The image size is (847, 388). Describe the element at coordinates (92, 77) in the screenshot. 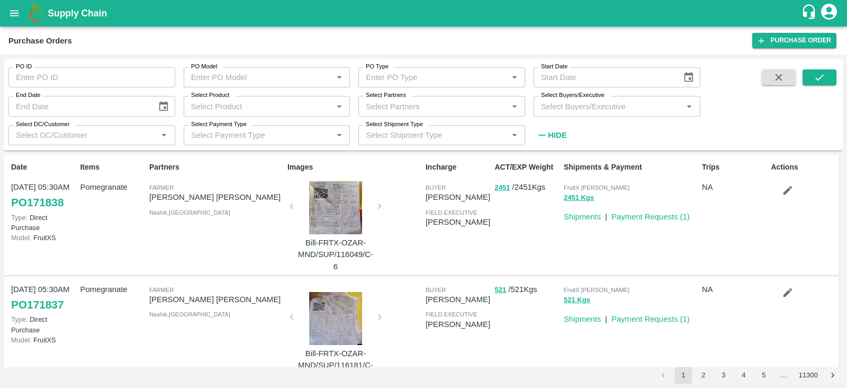

I see `input: Enter PO ID` at that location.